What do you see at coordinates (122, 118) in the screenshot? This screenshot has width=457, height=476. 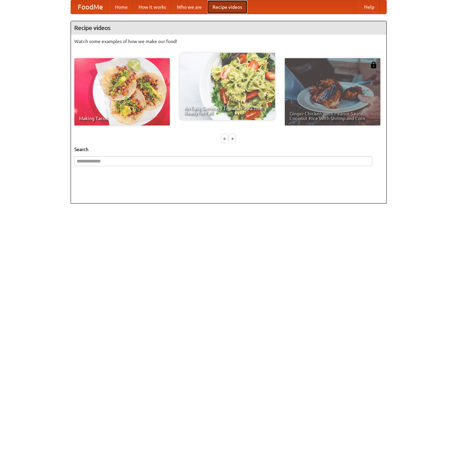 I see `span: Making Tacos` at bounding box center [122, 118].